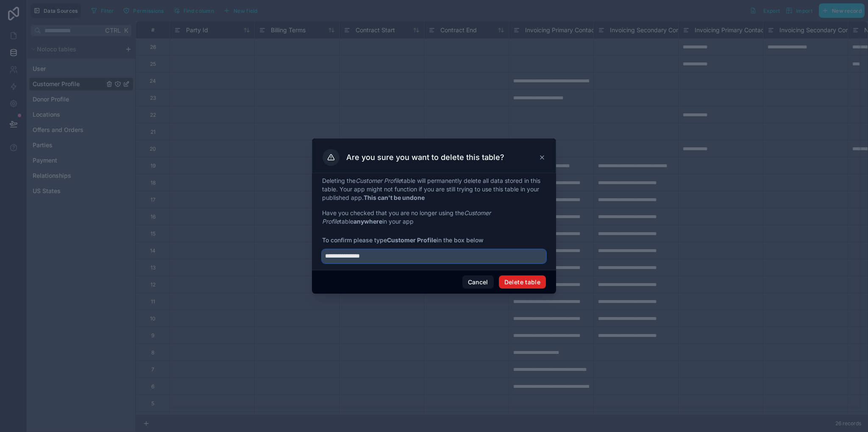 This screenshot has height=432, width=868. What do you see at coordinates (434, 240) in the screenshot?
I see `span: To confirm please type in the box below` at bounding box center [434, 240].